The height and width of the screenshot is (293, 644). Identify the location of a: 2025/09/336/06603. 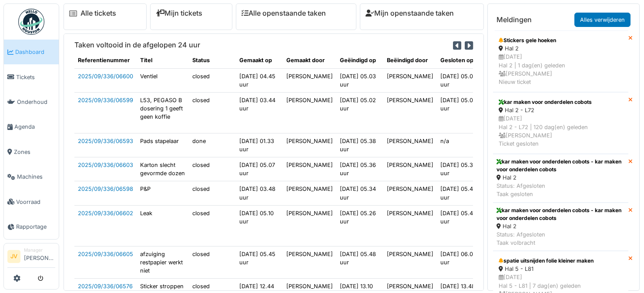
(105, 165).